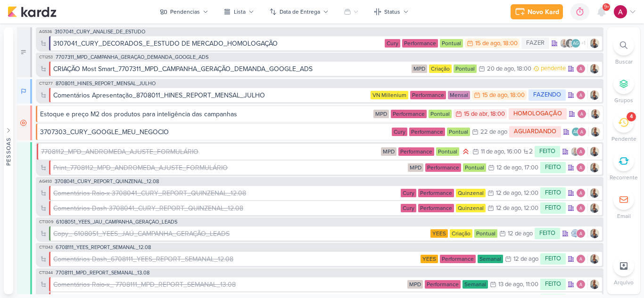 This screenshot has width=644, height=298. What do you see at coordinates (117, 222) in the screenshot?
I see `span: 6108051_YEES_JAÚ_CAMPANHA_GERAÇÃO_LEADS` at bounding box center [117, 222].